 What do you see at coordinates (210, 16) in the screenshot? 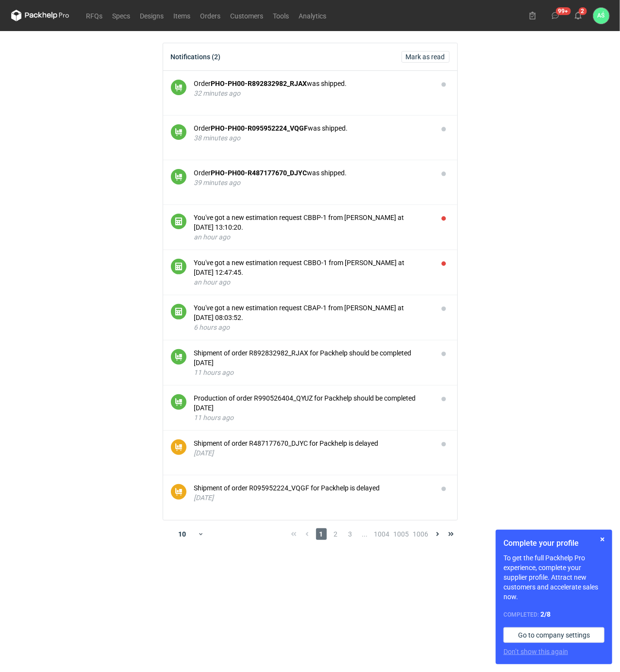
I see `a: Orders` at bounding box center [210, 16].